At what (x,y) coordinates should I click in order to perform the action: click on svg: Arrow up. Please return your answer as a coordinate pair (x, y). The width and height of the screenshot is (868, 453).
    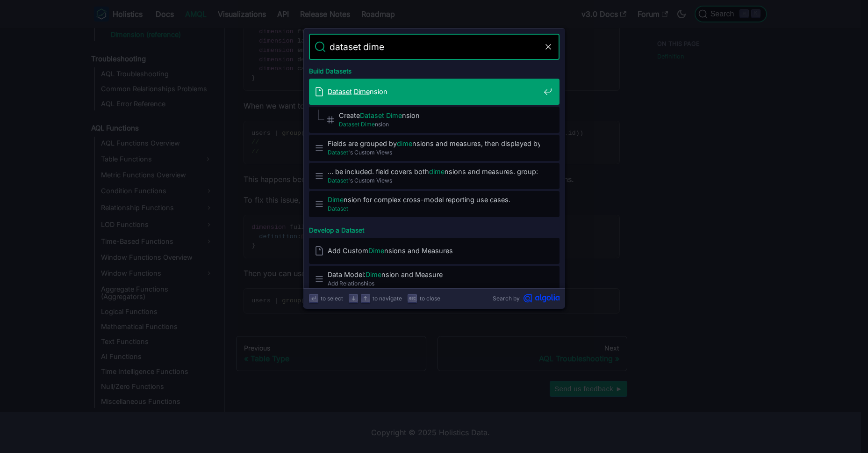
    Looking at the image, I should click on (365, 298).